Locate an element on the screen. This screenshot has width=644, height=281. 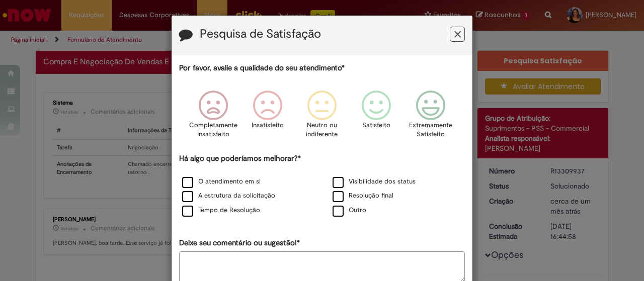
div: Extremamente Satisfeito is located at coordinates (430, 117).